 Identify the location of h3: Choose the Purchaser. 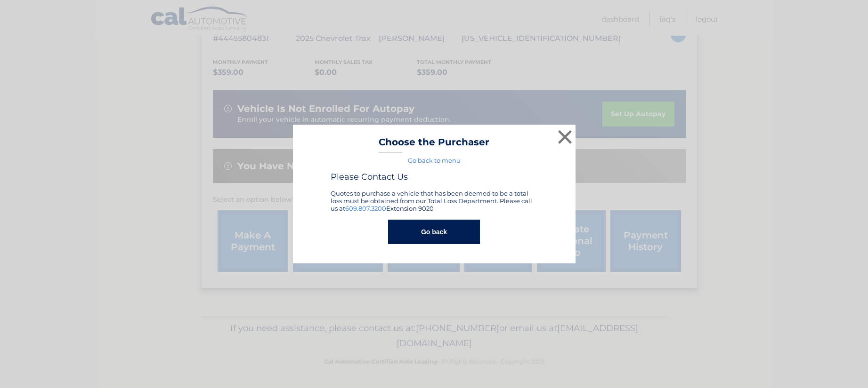
(434, 144).